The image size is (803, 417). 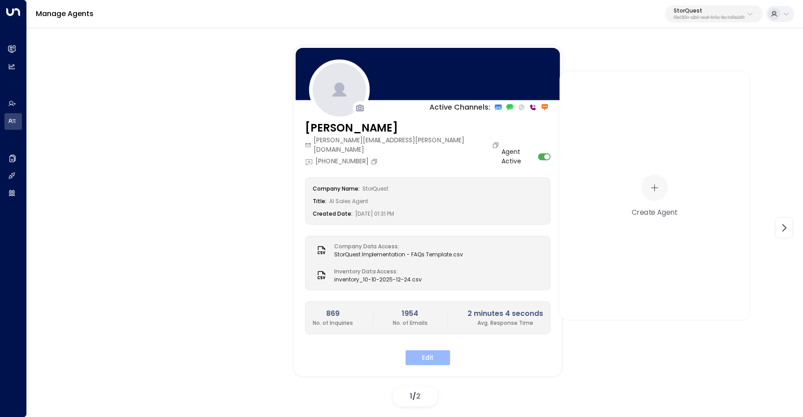 What do you see at coordinates (655, 212) in the screenshot?
I see `div: Create Agent` at bounding box center [655, 212].